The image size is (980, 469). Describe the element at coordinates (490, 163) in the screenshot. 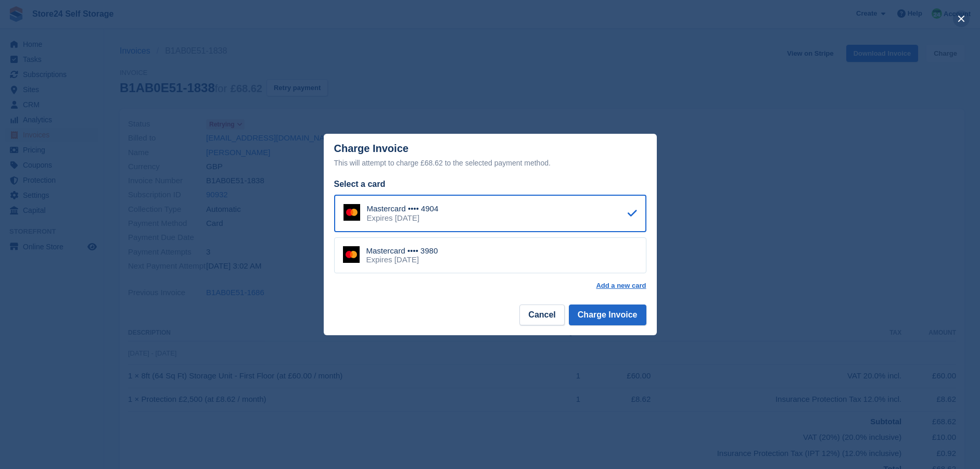

I see `div: This will attempt to charge £68.62 to the selected payment method.` at that location.